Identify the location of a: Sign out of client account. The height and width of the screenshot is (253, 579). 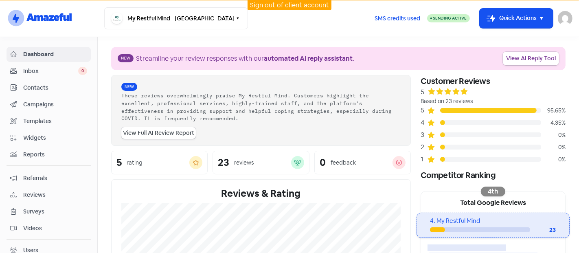
(290, 5).